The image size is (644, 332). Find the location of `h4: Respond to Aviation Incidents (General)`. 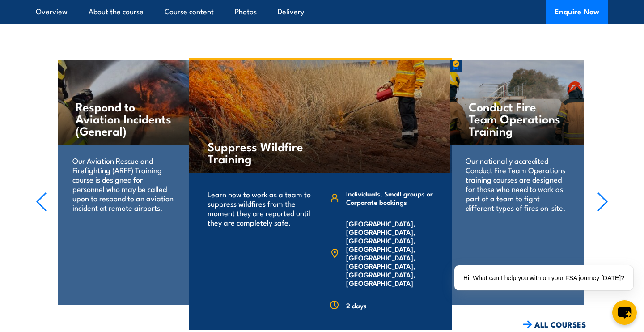

h4: Respond to Aviation Incidents (General) is located at coordinates (124, 118).